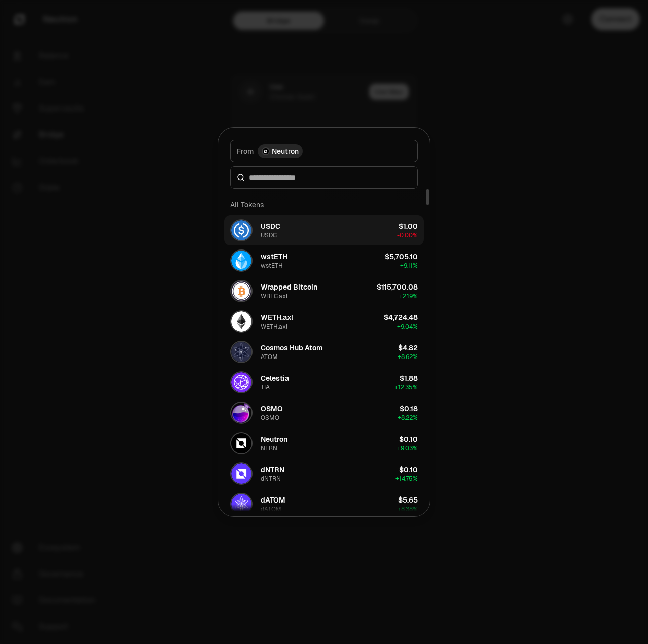 This screenshot has width=648, height=644. I want to click on img: dNTRN Logo, so click(241, 474).